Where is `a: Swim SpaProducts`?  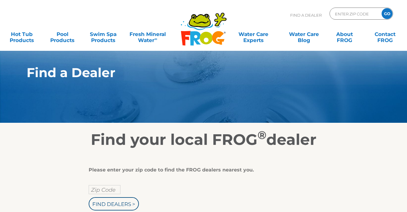
a: Swim SpaProducts is located at coordinates (103, 34).